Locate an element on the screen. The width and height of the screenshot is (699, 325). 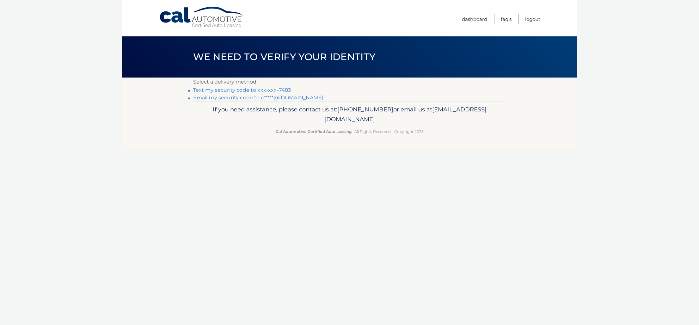
a: Cal Automotive is located at coordinates (202, 17).